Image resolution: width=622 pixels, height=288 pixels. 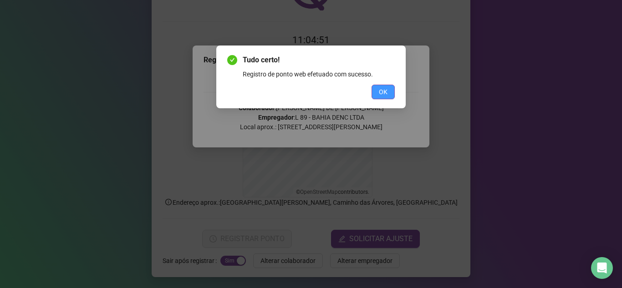 What do you see at coordinates (383, 92) in the screenshot?
I see `button: OK` at bounding box center [383, 92].